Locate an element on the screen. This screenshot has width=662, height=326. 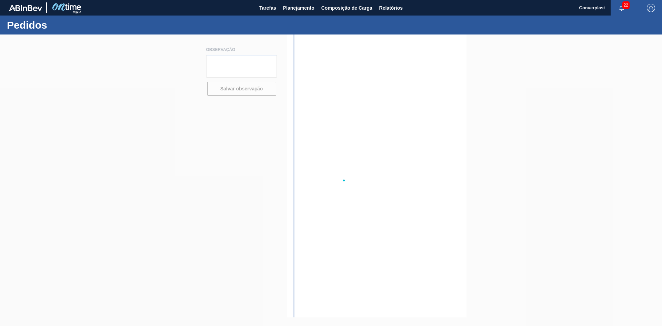
img: TNhmsLtSVTkK8tSr43FrP2fwEKptu5GPRR3wAAAABJRU5ErkJggg== is located at coordinates (26, 8).